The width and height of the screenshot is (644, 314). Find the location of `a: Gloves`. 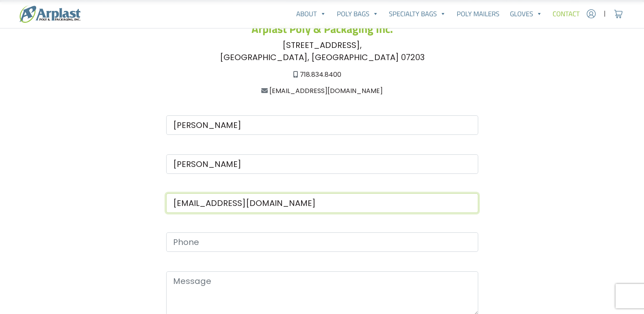

a: Gloves is located at coordinates (526, 14).